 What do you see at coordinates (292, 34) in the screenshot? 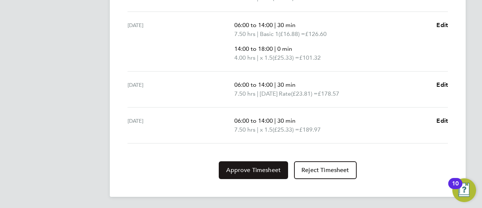
I see `span: (£16.88) =` at bounding box center [292, 34].